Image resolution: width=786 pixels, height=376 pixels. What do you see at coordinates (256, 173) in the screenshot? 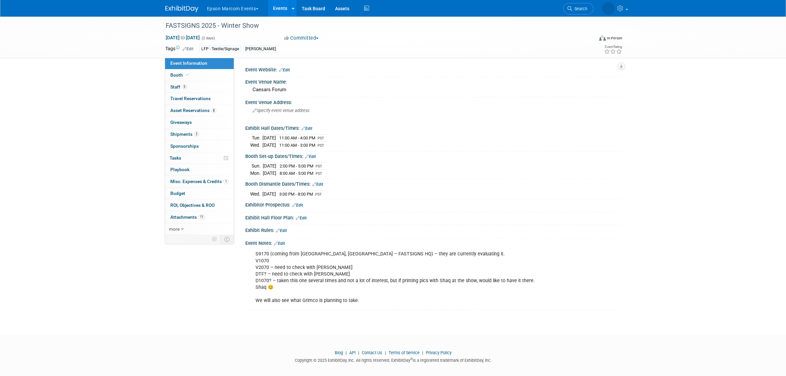
I see `td: Mon.` at bounding box center [256, 173].